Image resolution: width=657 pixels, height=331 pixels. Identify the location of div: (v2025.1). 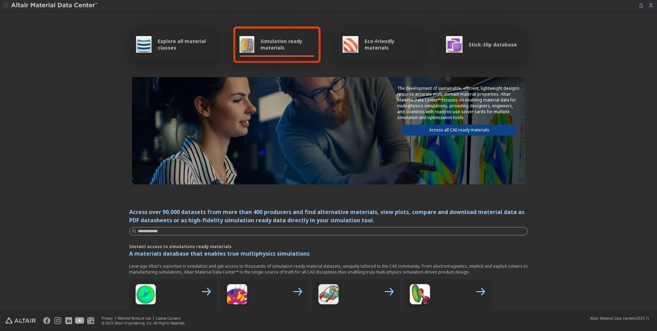
(620, 318).